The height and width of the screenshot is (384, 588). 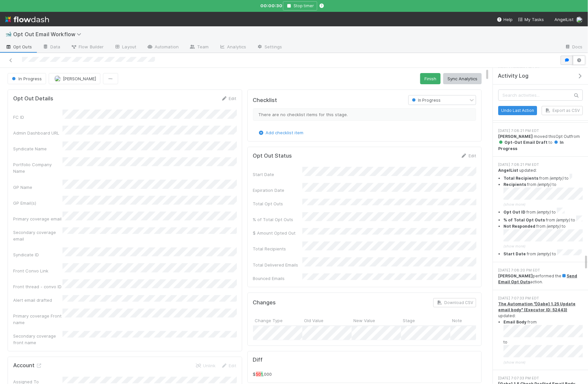 What do you see at coordinates (278, 248) in the screenshot?
I see `div: Total Recipients` at bounding box center [278, 248].